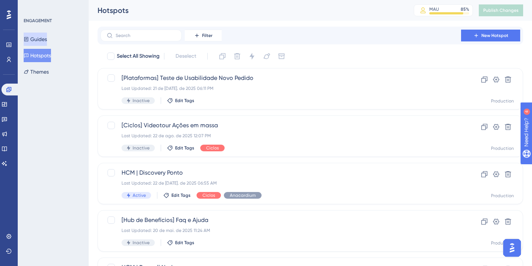  I want to click on button: Guides, so click(35, 39).